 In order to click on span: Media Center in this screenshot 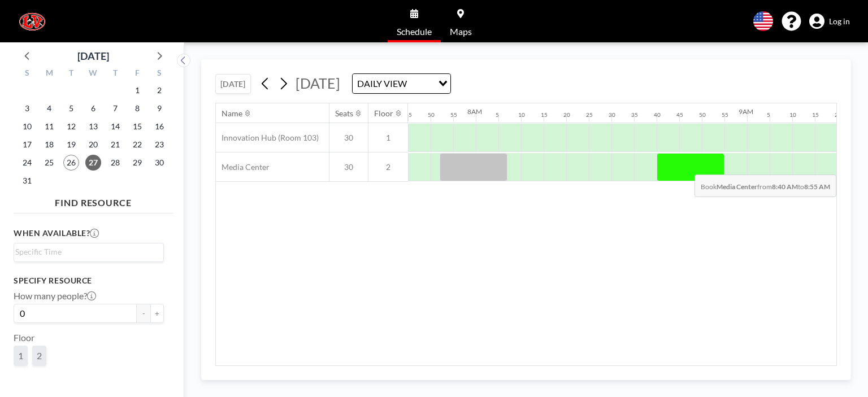, I will do `click(242, 167)`.